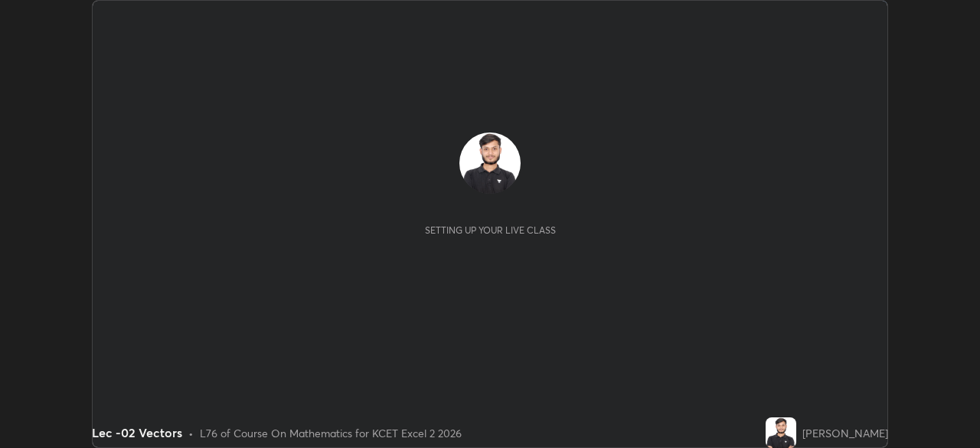  I want to click on div: Setting up your live class, so click(490, 230).